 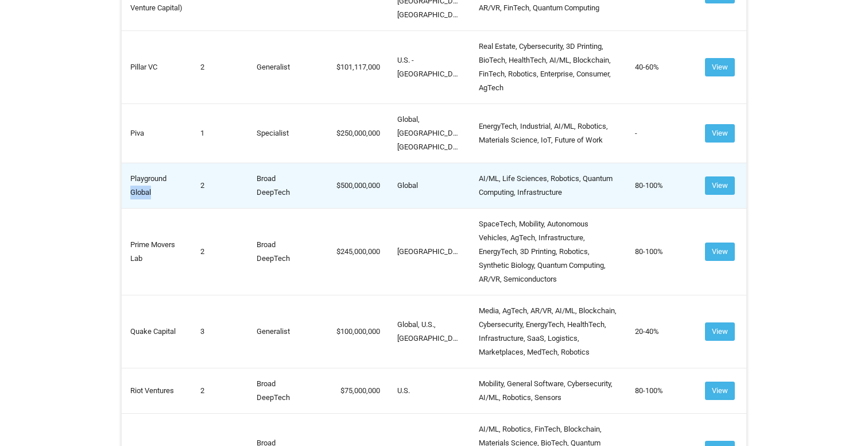 What do you see at coordinates (430, 185) in the screenshot?
I see `td: Global` at bounding box center [430, 185].